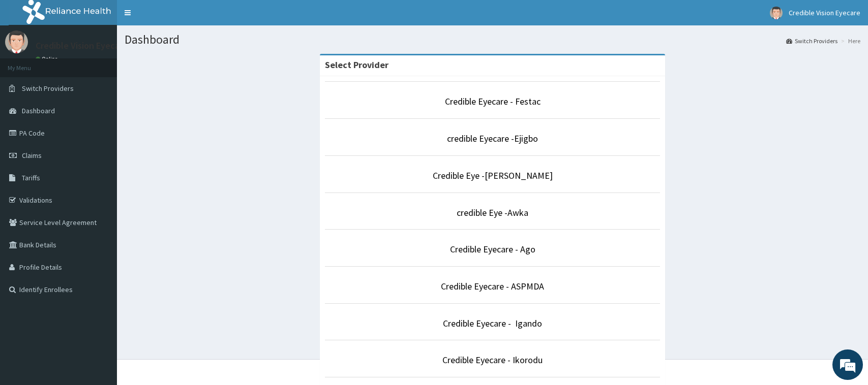 Image resolution: width=868 pixels, height=385 pixels. What do you see at coordinates (492, 139) in the screenshot?
I see `a: credible Eyecare -Ejigbo` at bounding box center [492, 139].